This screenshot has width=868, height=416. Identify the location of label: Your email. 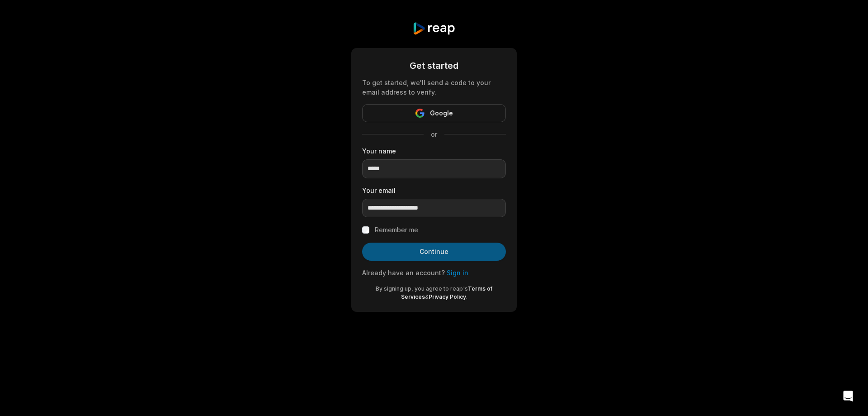
(434, 190).